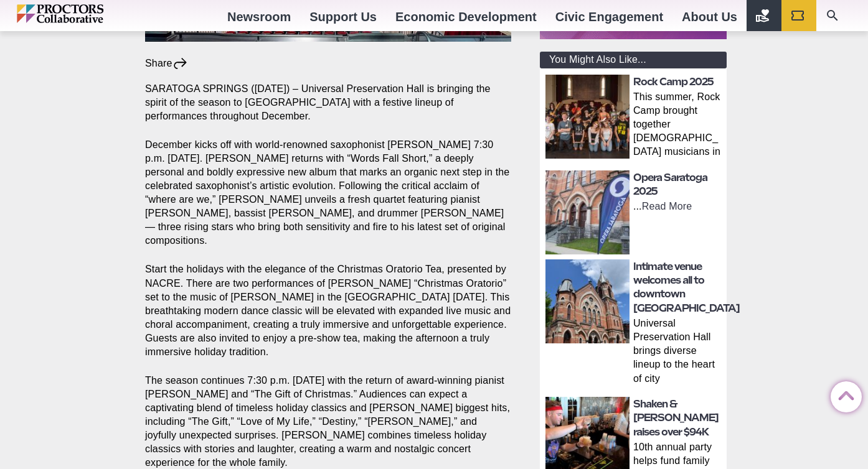 This screenshot has height=469, width=868. I want to click on img: Proctors logo, so click(86, 14).